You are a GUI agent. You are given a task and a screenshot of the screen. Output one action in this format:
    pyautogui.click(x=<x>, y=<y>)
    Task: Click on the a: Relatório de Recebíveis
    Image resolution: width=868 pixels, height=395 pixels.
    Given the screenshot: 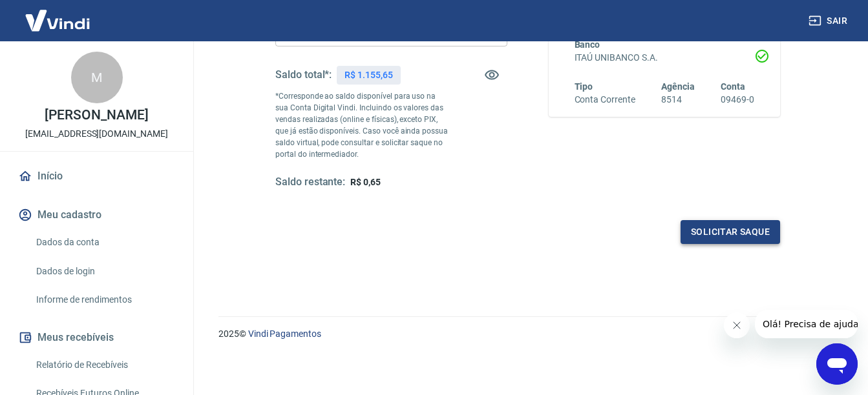 What is the action you would take?
    pyautogui.click(x=104, y=365)
    